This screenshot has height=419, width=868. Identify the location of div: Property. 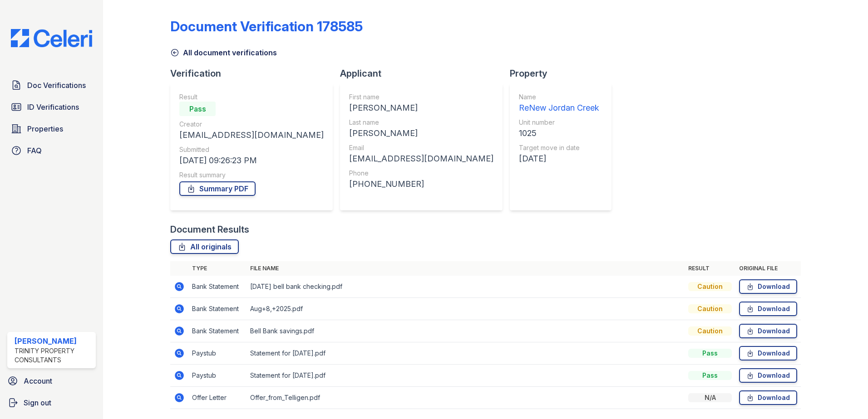
(565, 74).